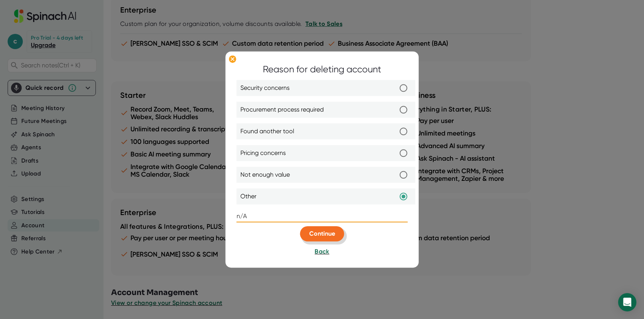 The image size is (644, 319). Describe the element at coordinates (282, 110) in the screenshot. I see `span: Procurement process required` at that location.